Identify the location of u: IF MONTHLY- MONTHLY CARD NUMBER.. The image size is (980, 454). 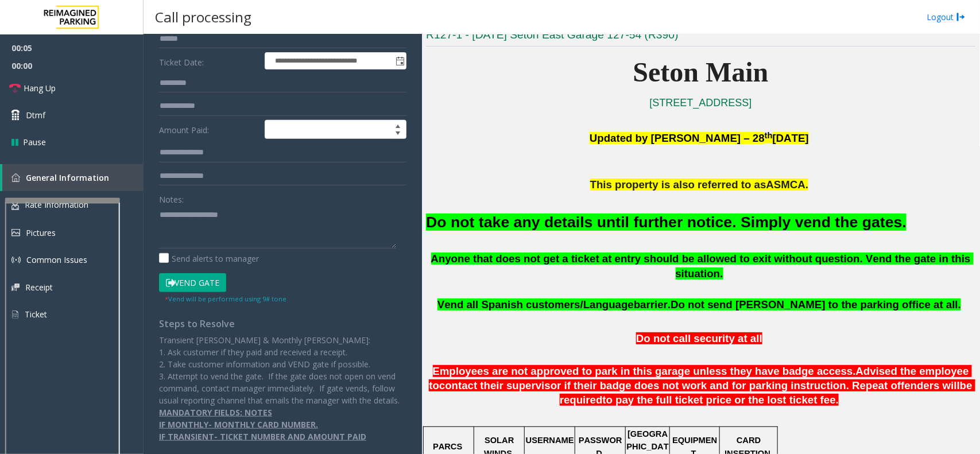
(238, 424).